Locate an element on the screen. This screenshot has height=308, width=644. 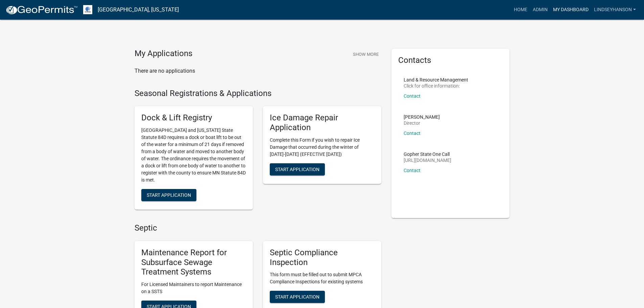
img: Otter Tail County, Minnesota is located at coordinates (87, 10).